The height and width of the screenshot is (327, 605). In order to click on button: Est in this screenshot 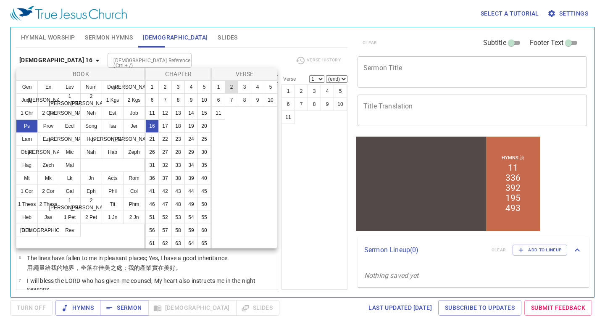, I will do `click(113, 113)`.